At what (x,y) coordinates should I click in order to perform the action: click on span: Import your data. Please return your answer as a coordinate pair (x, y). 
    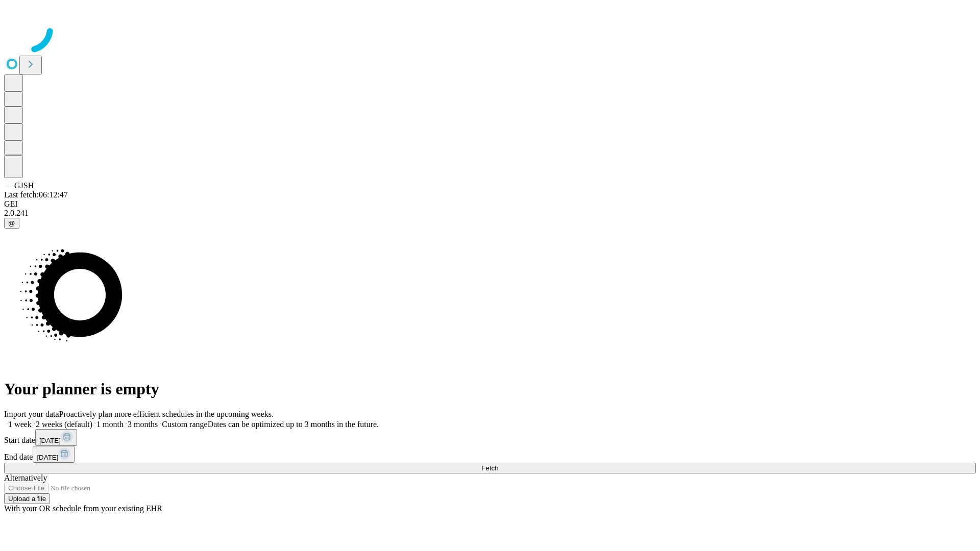
    Looking at the image, I should click on (31, 414).